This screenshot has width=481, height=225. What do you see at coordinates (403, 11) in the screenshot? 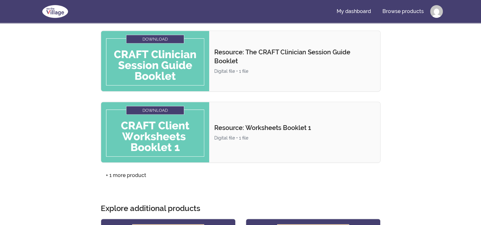
I see `a: Browse products` at bounding box center [403, 11].